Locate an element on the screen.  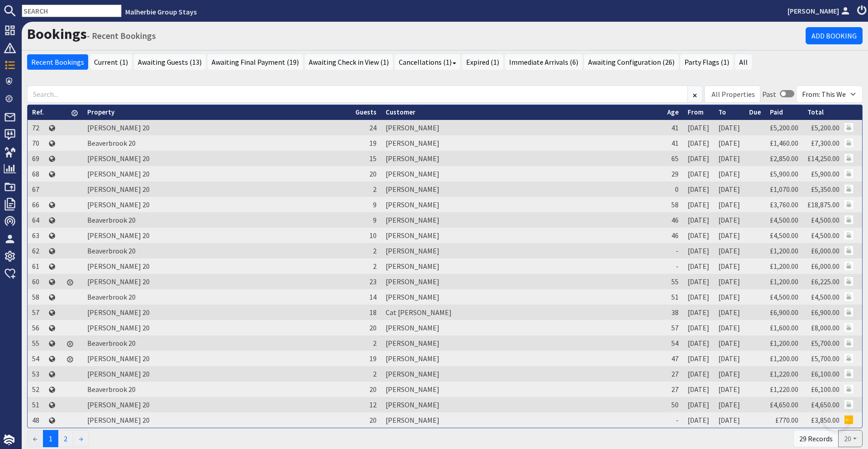
img: staytech_i_w-64f4e8e9ee0a9c174fd5317b4b171b261742d2d393467e5bdba4413f4f884c10.svg is located at coordinates (9, 440).